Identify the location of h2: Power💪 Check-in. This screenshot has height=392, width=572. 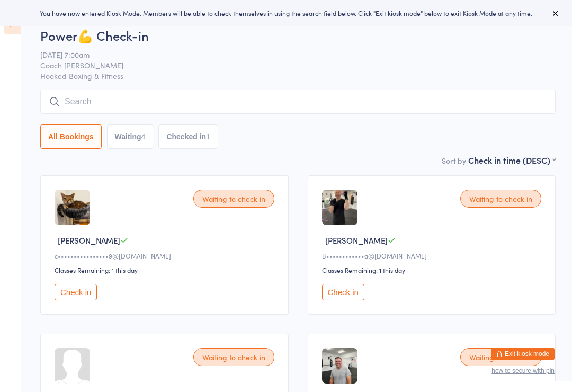
(297, 35).